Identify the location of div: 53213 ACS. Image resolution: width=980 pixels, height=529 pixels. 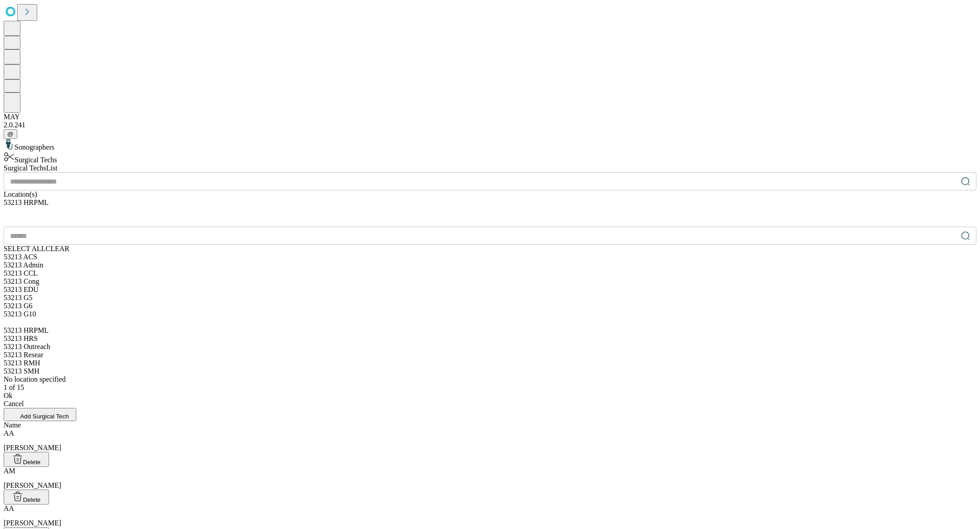
(490, 257).